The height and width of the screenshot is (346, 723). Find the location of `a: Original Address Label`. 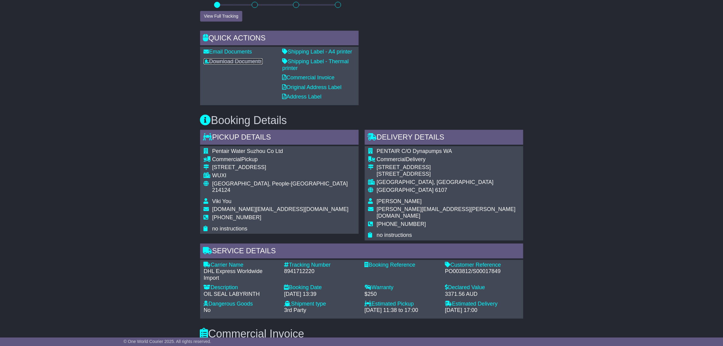

a: Original Address Label is located at coordinates (312, 87).